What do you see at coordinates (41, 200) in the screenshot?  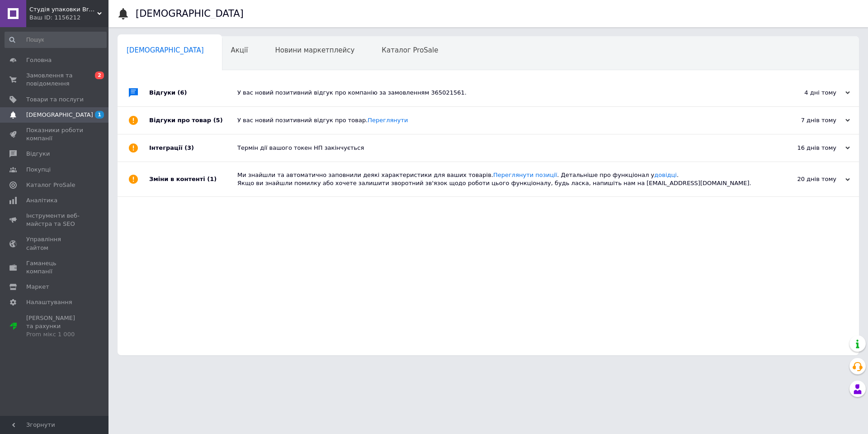 I see `span: Аналітика` at bounding box center [41, 200].